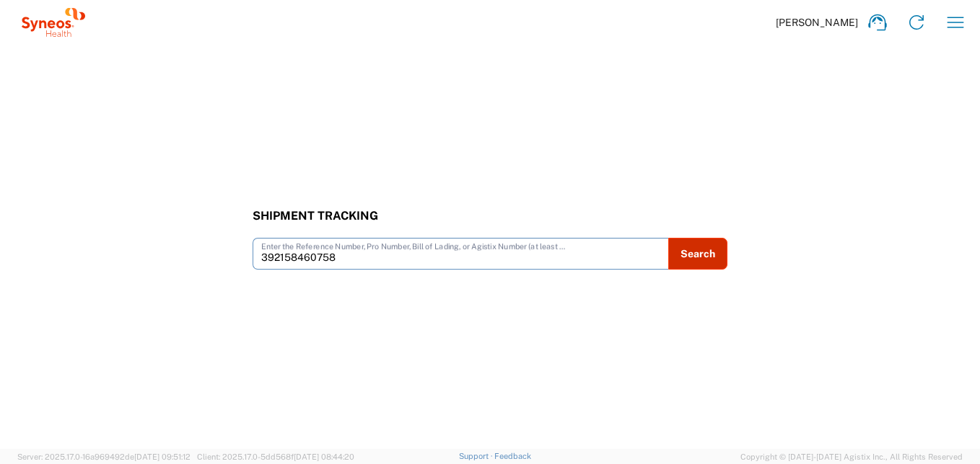 The height and width of the screenshot is (464, 980). What do you see at coordinates (477, 456) in the screenshot?
I see `a: Support` at bounding box center [477, 456].